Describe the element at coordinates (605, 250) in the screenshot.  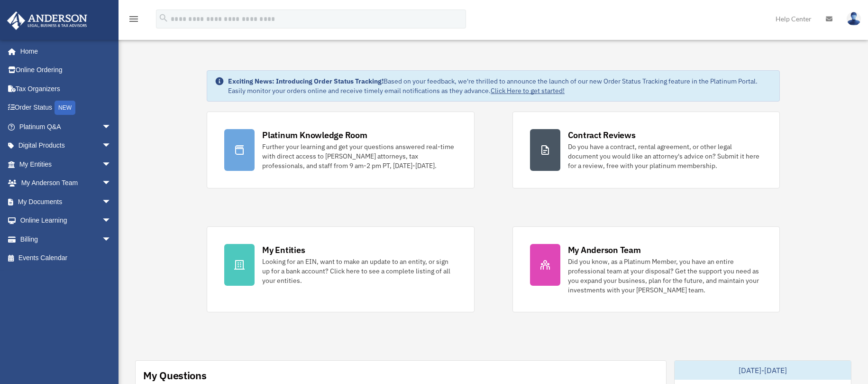
I see `div: My Anderson Team` at that location.